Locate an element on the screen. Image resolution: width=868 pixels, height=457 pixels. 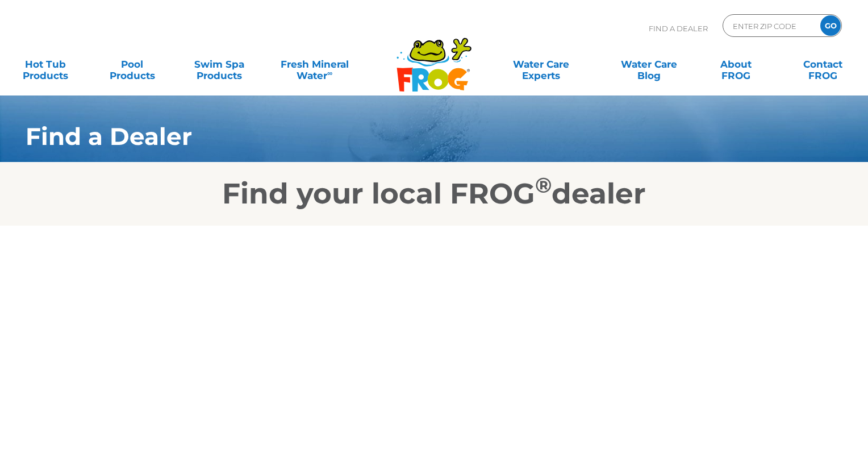
a: ContactFROG is located at coordinates (822, 64).